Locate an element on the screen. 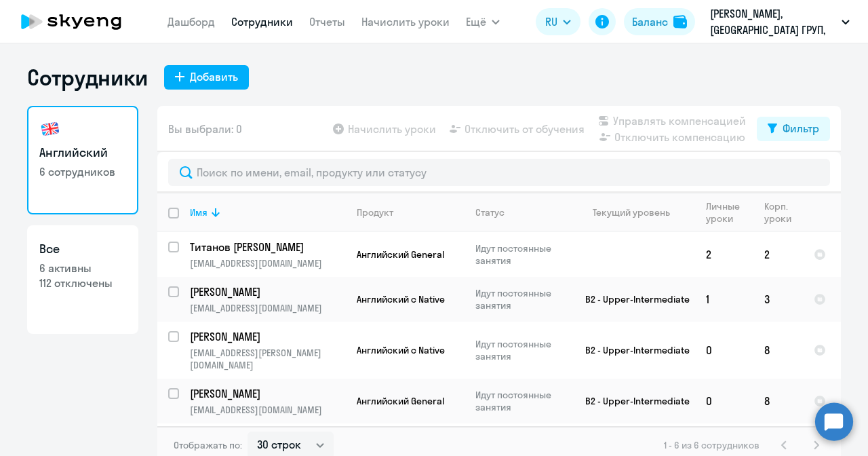  div: Баланс is located at coordinates (650, 22).